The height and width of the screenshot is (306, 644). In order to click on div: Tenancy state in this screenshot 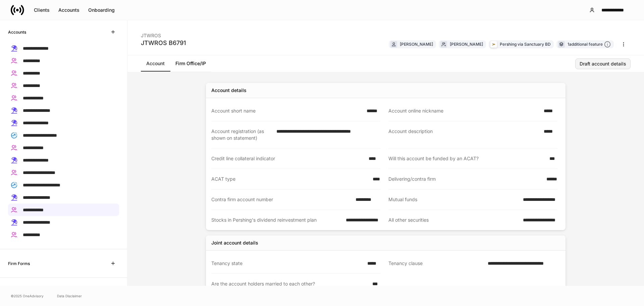, I will do `click(287, 263)`.